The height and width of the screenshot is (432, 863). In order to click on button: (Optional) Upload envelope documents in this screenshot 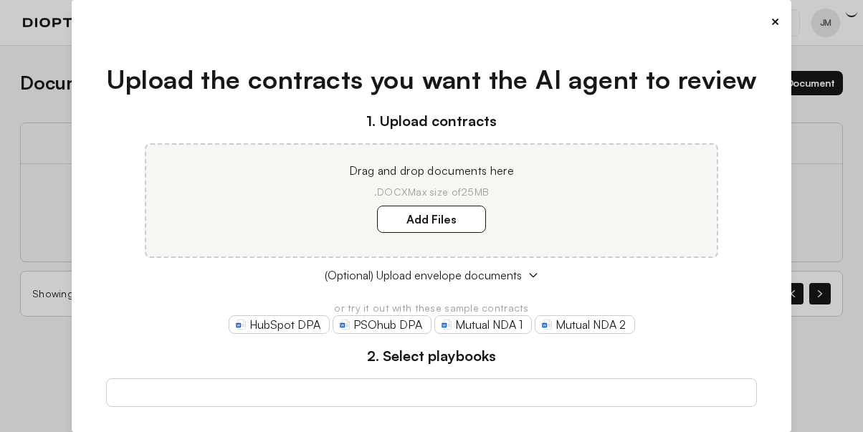, I will do `click(432, 275)`.